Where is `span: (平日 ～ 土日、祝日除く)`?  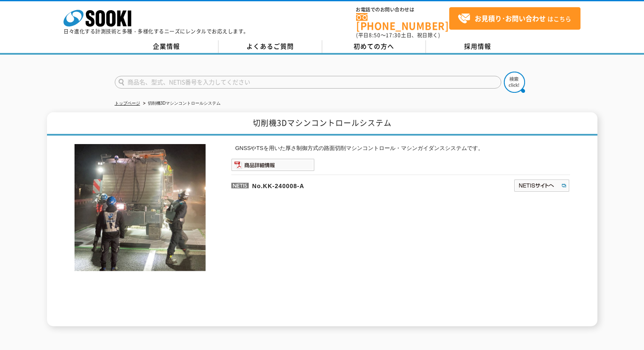 span: (平日 ～ 土日、祝日除く) is located at coordinates (398, 35).